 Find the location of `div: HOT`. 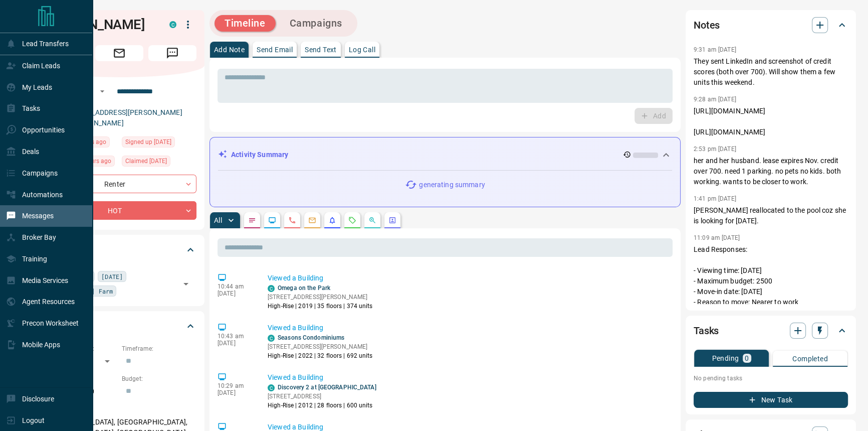

div: HOT is located at coordinates (119, 210).